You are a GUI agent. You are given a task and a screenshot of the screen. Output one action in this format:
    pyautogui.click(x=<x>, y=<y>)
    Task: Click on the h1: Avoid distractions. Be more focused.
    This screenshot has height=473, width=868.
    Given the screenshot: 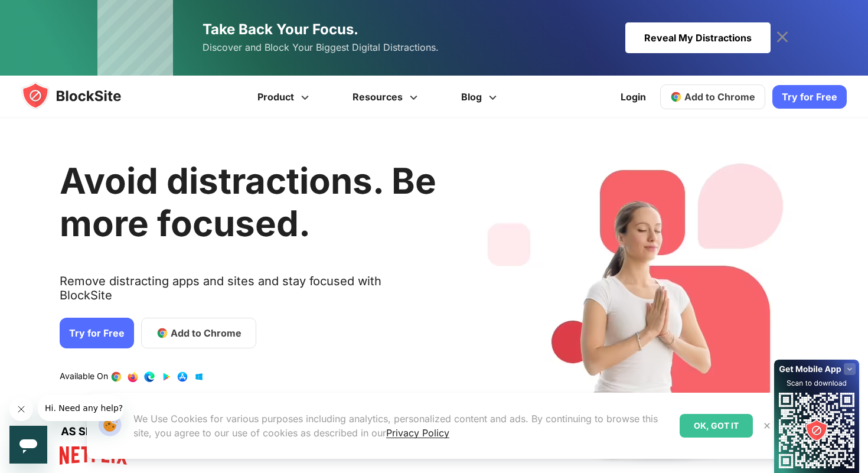 What is the action you would take?
    pyautogui.click(x=248, y=202)
    